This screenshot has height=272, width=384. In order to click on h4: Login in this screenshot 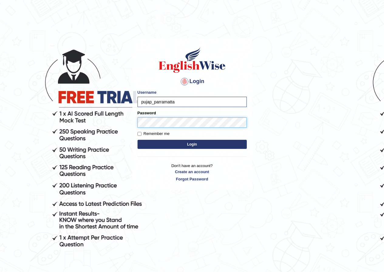, I will do `click(192, 82)`.